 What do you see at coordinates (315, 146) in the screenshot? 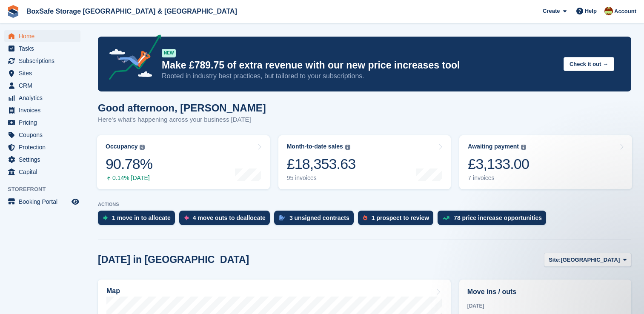
I see `div: Month-to-date sales` at bounding box center [315, 146].